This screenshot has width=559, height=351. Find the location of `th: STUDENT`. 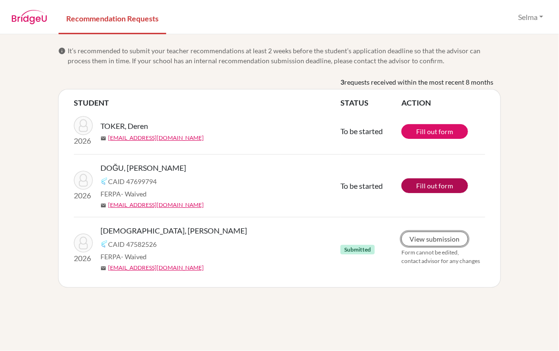

th: STUDENT is located at coordinates (207, 103).